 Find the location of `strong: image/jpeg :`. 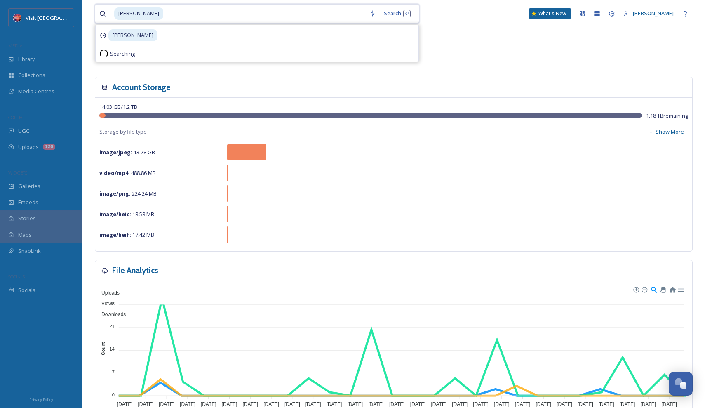

strong: image/jpeg : is located at coordinates (116, 152).